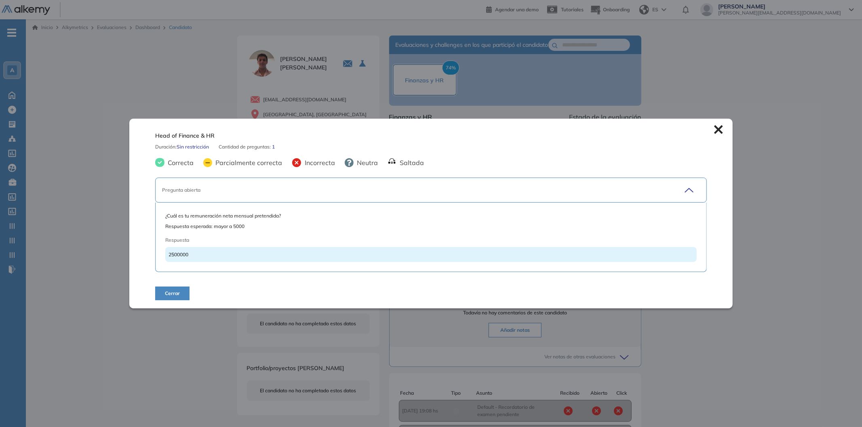  Describe the element at coordinates (431, 216) in the screenshot. I see `span: ¿Cuál es tu remuneración neta mensual pretendida?` at that location.